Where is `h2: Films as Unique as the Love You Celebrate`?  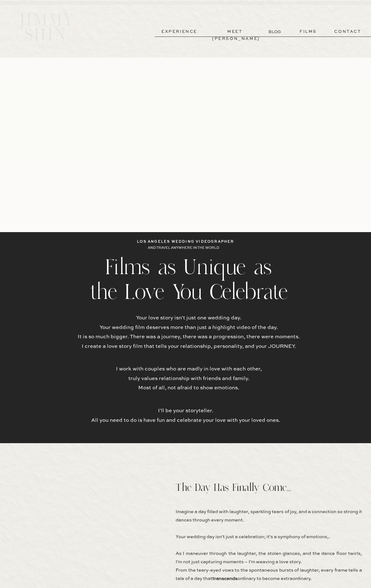 h2: Films as Unique as the Love You Celebrate is located at coordinates (188, 280).